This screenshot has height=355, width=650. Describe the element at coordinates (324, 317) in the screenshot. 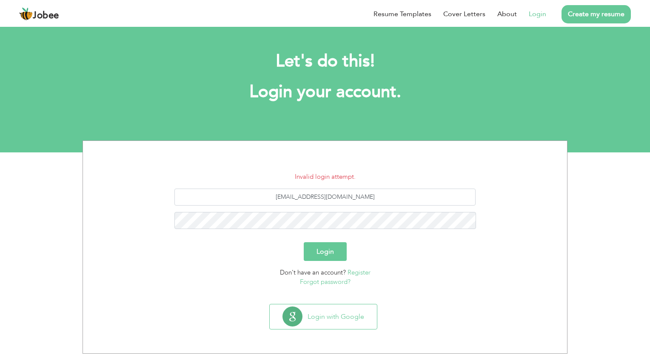

I see `button: Login with Google` at that location.